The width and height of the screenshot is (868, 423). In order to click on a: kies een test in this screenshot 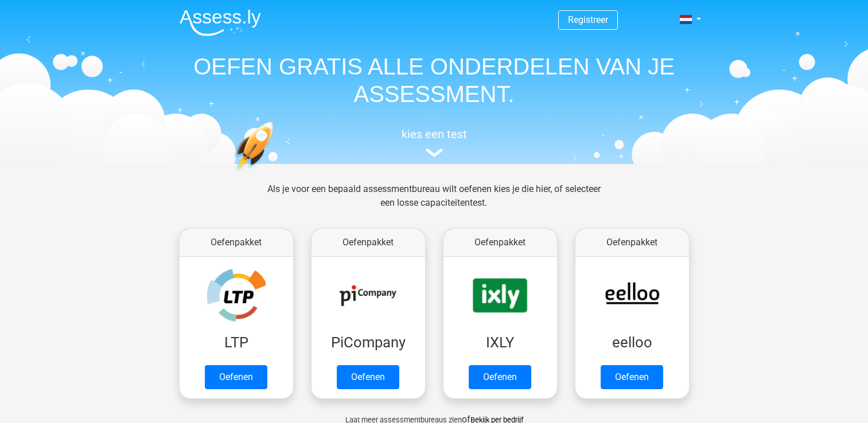, I will do `click(434, 142)`.